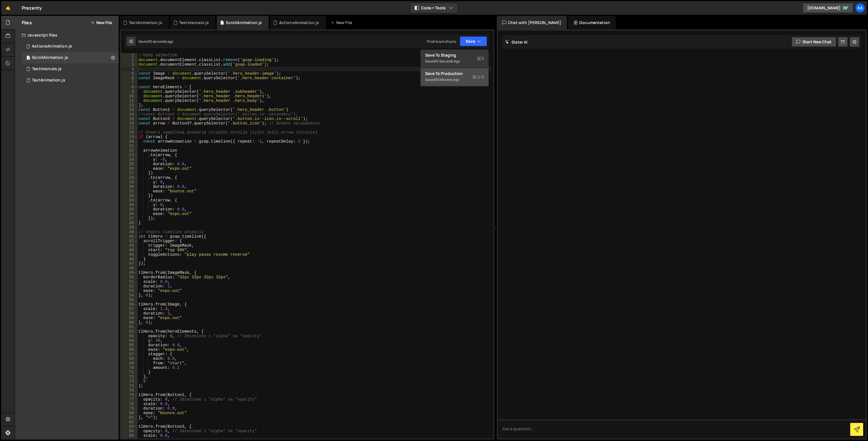  I want to click on div: ScrollAnimation.js, so click(50, 58).